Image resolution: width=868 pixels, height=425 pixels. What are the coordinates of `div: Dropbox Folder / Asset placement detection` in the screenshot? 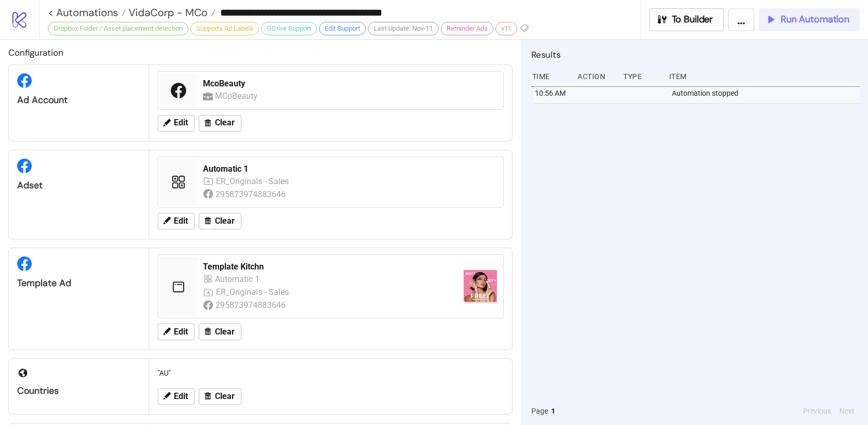 It's located at (118, 29).